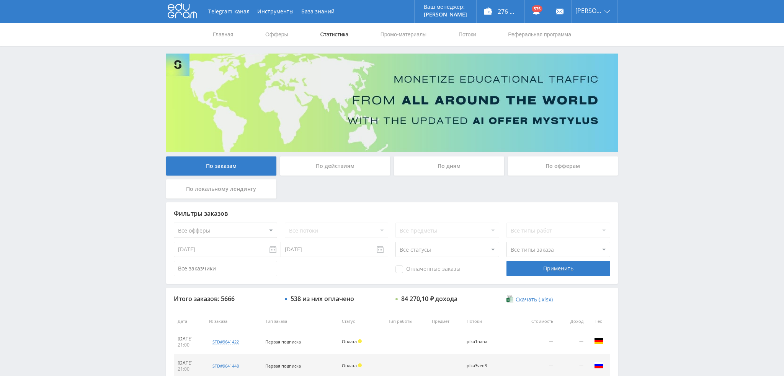 Image resolution: width=784 pixels, height=376 pixels. Describe the element at coordinates (445, 7) in the screenshot. I see `p: Ваш менеджер:` at that location.